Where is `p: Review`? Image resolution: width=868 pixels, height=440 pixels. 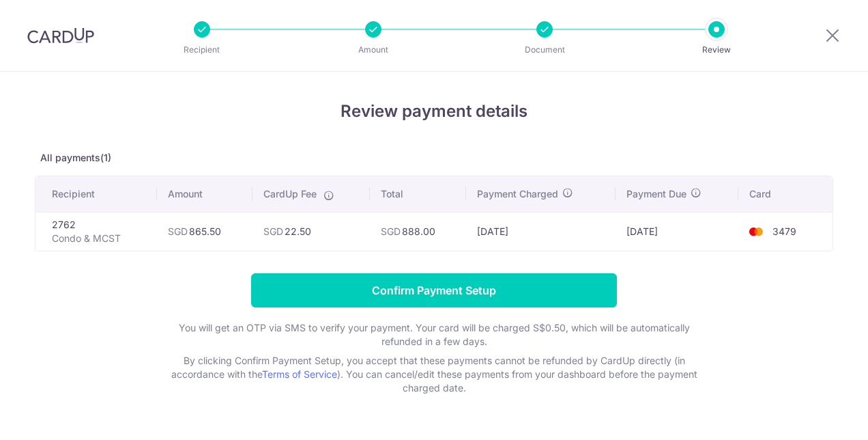
p: Review is located at coordinates (717, 50).